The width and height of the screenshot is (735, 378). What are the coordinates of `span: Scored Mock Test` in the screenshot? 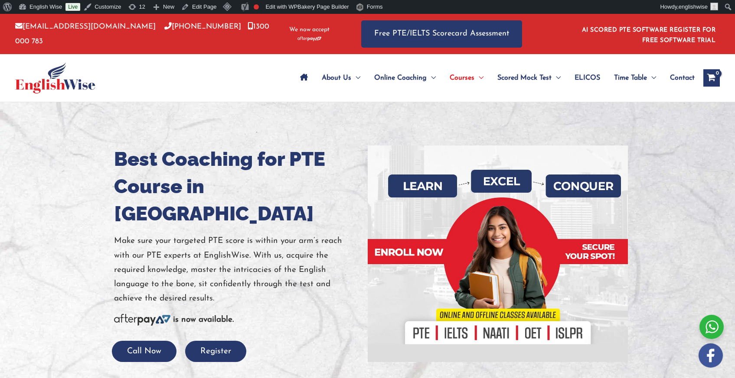 It's located at (524, 78).